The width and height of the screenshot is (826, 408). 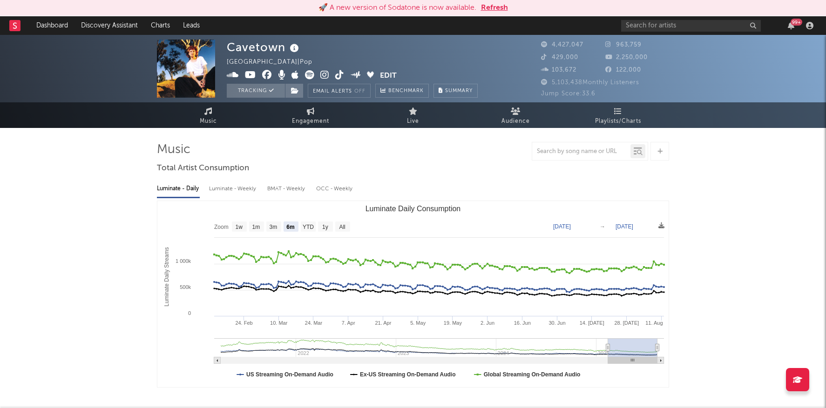 What do you see at coordinates (325, 227) in the screenshot?
I see `text: 1y` at bounding box center [325, 227].